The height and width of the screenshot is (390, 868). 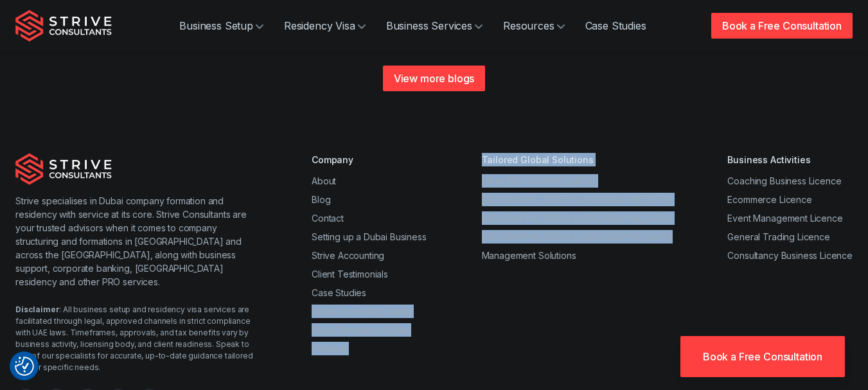 What do you see at coordinates (434, 26) in the screenshot?
I see `a: Business Services` at bounding box center [434, 26].